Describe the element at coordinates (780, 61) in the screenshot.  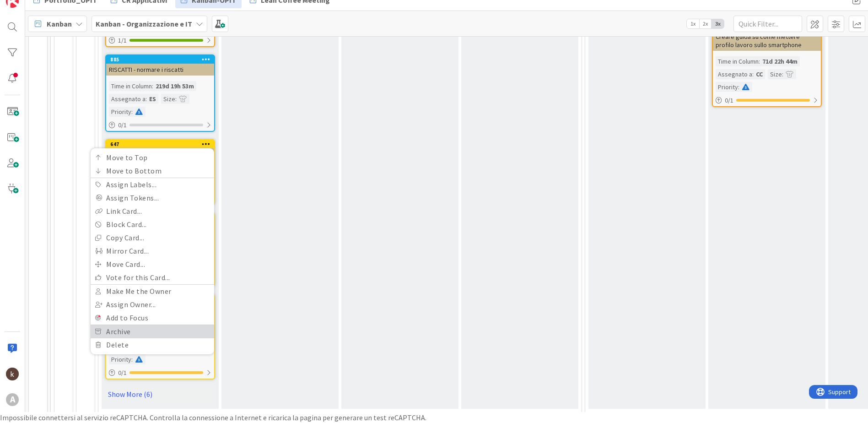
I see `div: 71d 22h 44m` at that location.